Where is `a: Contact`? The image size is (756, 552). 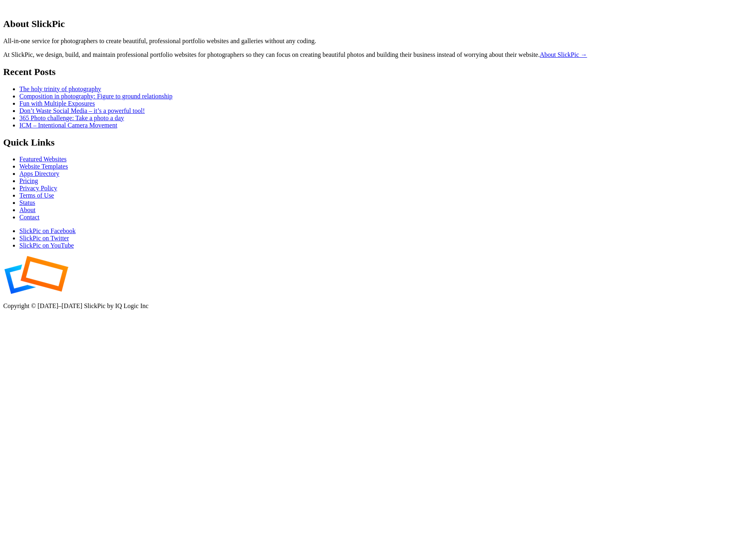 a: Contact is located at coordinates (29, 217).